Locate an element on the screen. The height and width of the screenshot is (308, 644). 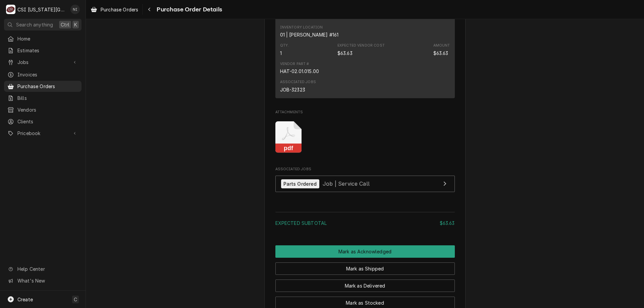
div: Amount Summary is located at coordinates (365, 220).